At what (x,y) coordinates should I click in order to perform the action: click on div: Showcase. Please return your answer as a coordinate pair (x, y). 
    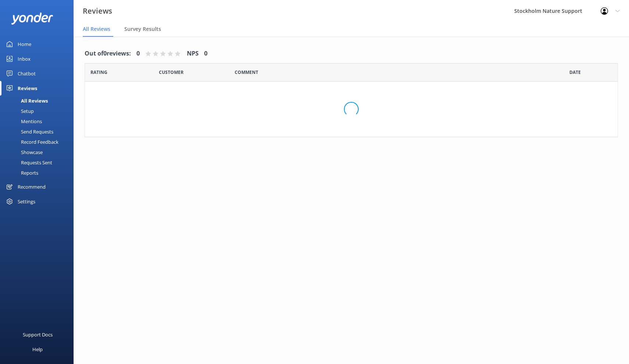
    Looking at the image, I should click on (24, 152).